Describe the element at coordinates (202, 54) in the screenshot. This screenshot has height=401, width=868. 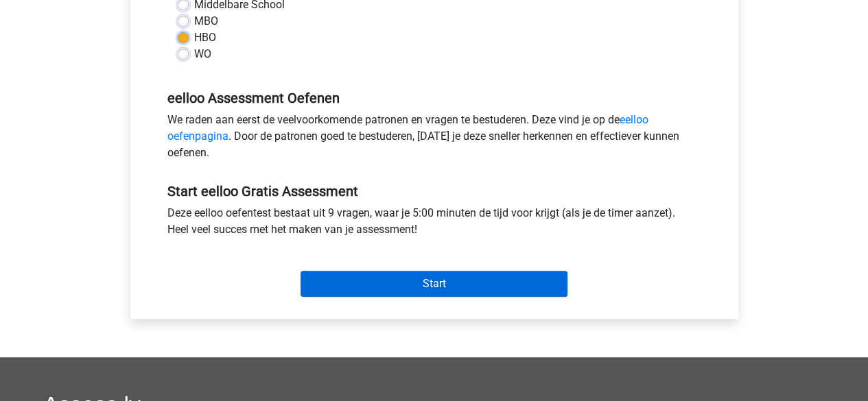
I see `label: WO` at that location.